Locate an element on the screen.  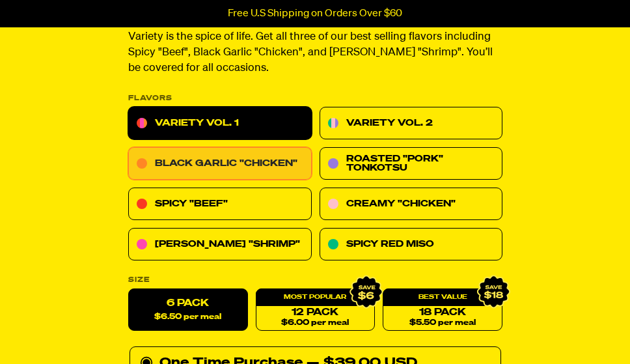
a: 12 Pack$6.00 per meal is located at coordinates (315, 310).